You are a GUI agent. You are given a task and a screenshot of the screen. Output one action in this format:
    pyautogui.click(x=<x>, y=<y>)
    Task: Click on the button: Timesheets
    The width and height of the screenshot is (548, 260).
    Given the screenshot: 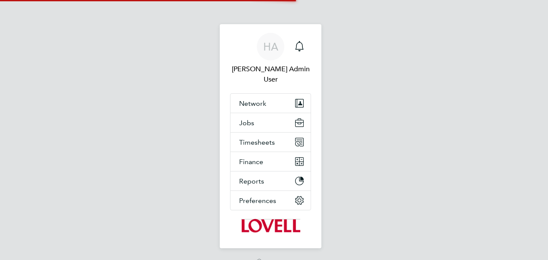 What is the action you would take?
    pyautogui.click(x=271, y=142)
    